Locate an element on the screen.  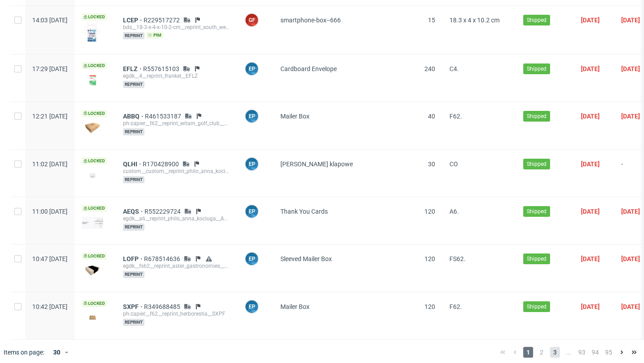
span: Thank You Cards is located at coordinates (304, 211).